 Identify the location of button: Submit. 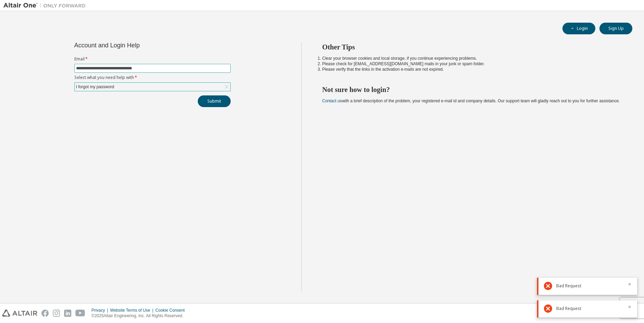
(214, 101).